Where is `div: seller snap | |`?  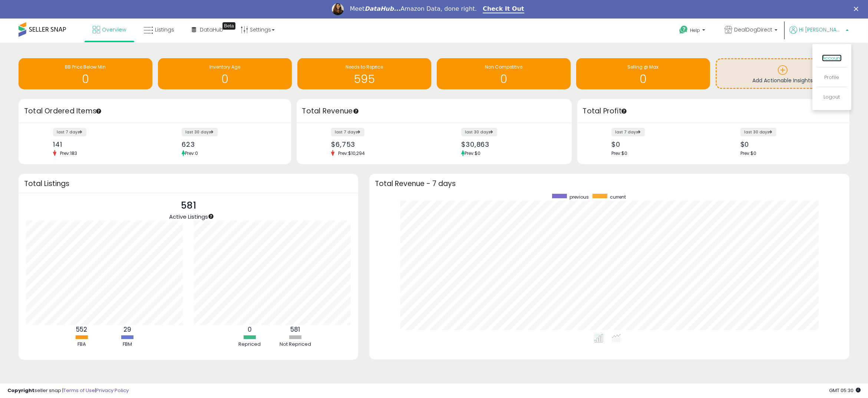 div: seller snap | | is located at coordinates (68, 391).